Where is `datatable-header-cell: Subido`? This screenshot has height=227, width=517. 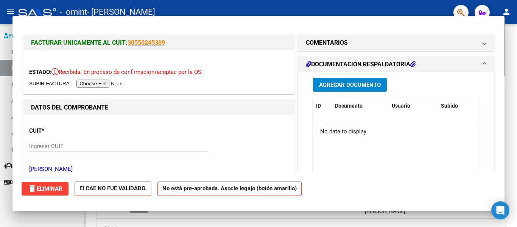
datatable-header-cell: Subido is located at coordinates (457, 106).